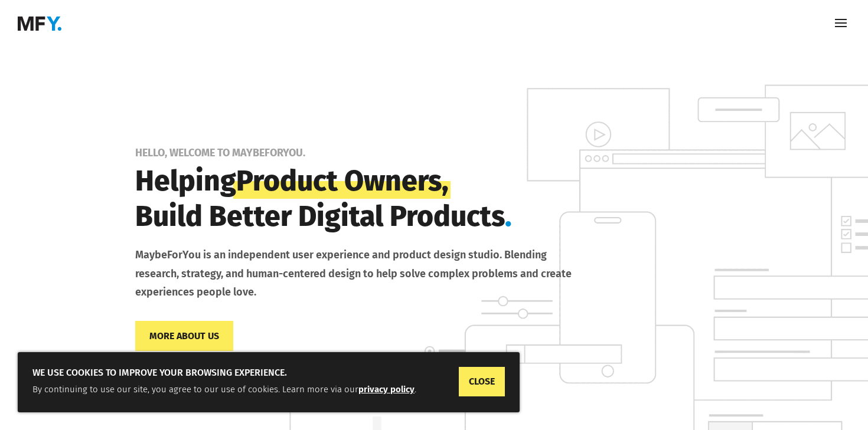 This screenshot has height=430, width=868. Describe the element at coordinates (339, 181) in the screenshot. I see `span: Product Owners` at that location.